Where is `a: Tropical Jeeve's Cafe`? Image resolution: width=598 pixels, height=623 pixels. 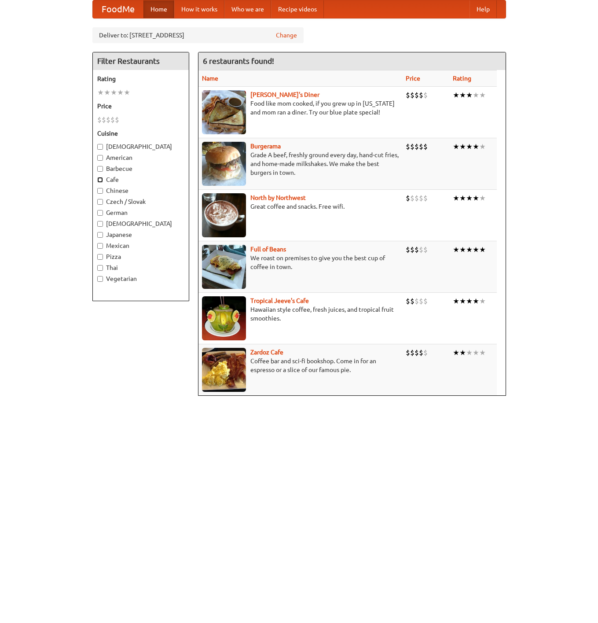 a: Tropical Jeeve's Cafe is located at coordinates (280, 301).